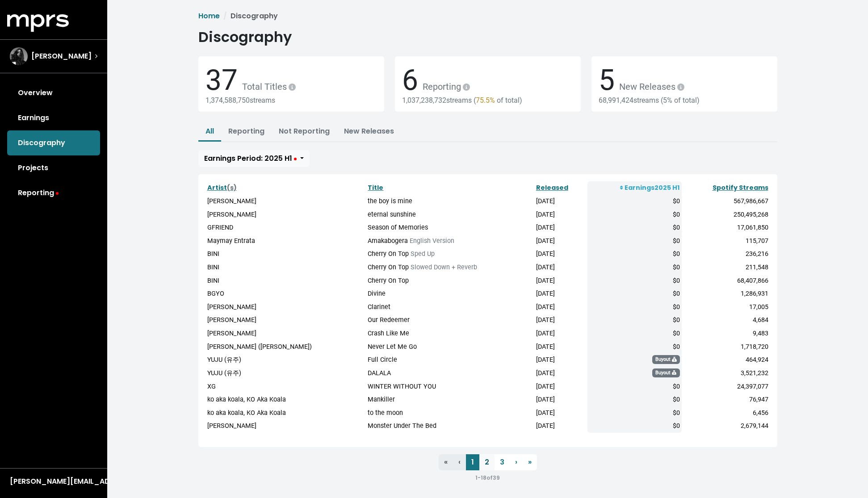 The height and width of the screenshot is (498, 868). Describe the element at coordinates (726, 374) in the screenshot. I see `td: 3,521,232` at that location.